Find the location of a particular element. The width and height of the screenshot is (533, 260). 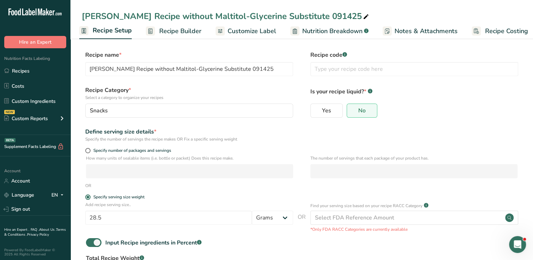

div: Specify the number of servings the recipe makes OR Fix a specific serving weight is located at coordinates (189, 139).